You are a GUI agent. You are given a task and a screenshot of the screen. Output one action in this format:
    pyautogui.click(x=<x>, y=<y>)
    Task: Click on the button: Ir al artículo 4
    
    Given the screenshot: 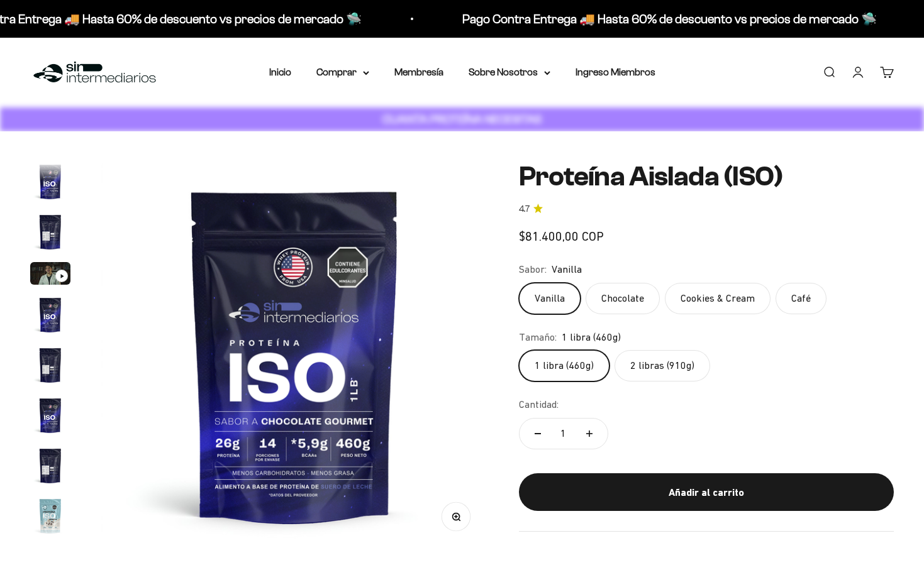 What is the action you would take?
    pyautogui.click(x=50, y=317)
    